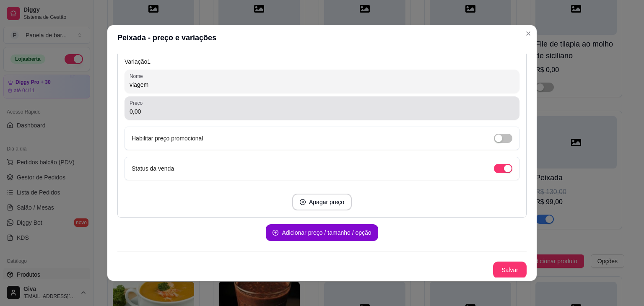  I want to click on label: Nome, so click(138, 76).